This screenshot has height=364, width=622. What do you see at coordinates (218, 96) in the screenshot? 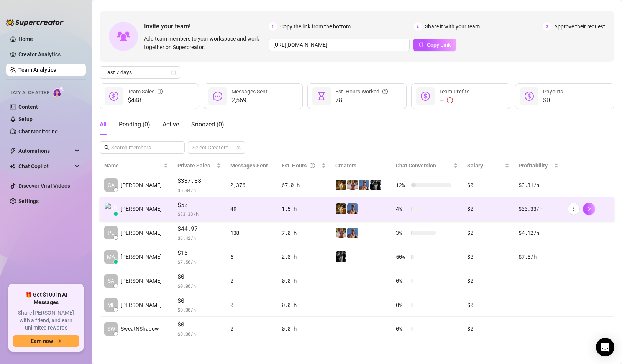
I see `span: message` at bounding box center [218, 96].